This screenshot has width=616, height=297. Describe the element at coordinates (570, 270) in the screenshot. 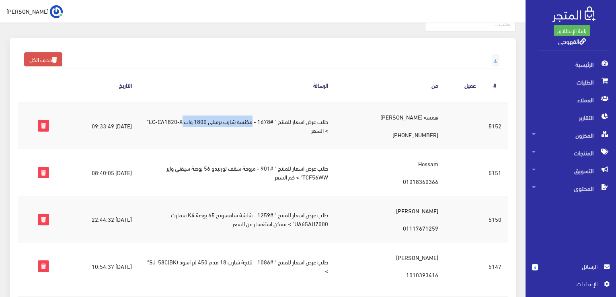

I see `a: 4 الرسائل` at that location.